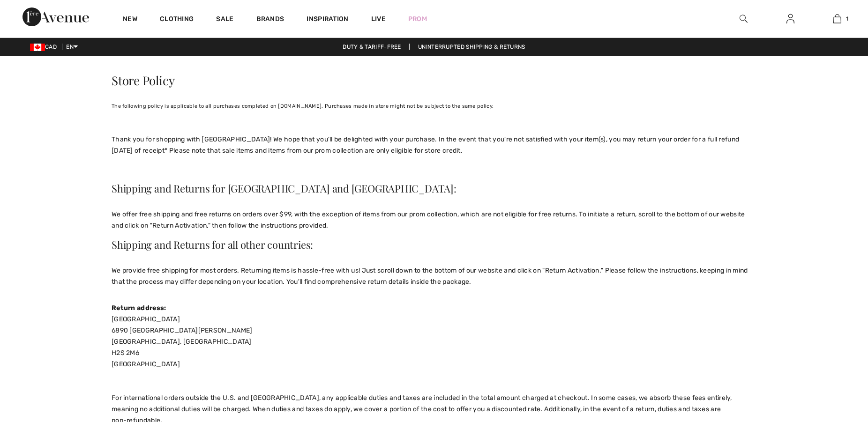  Describe the element at coordinates (847, 18) in the screenshot. I see `span: 1` at that location.